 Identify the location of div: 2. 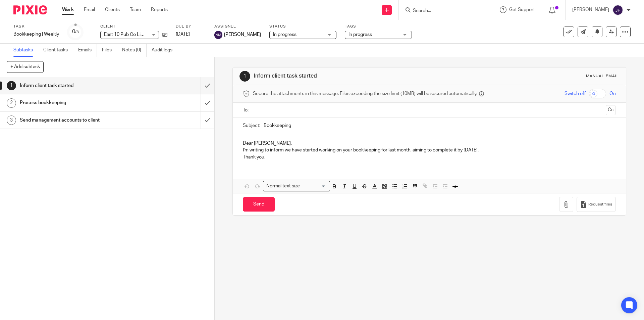
(11, 103).